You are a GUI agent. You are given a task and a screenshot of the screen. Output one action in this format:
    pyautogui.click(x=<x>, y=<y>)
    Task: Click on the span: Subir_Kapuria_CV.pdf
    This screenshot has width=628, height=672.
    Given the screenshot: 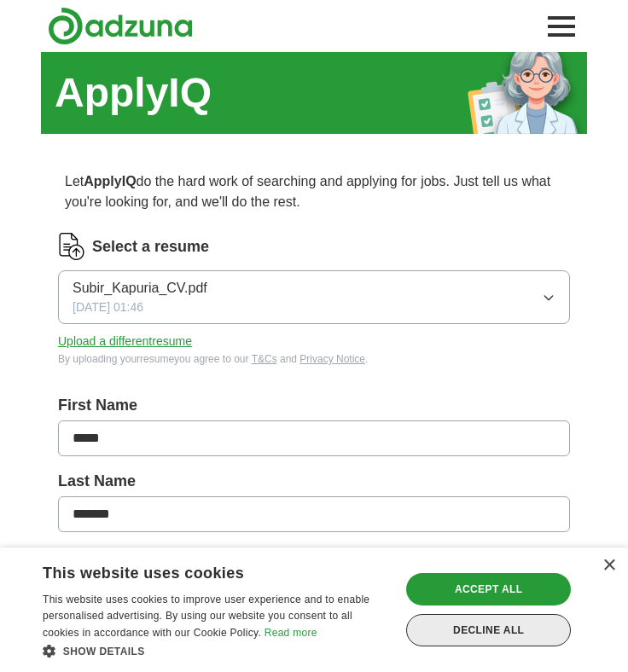 What is the action you would take?
    pyautogui.click(x=139, y=289)
    